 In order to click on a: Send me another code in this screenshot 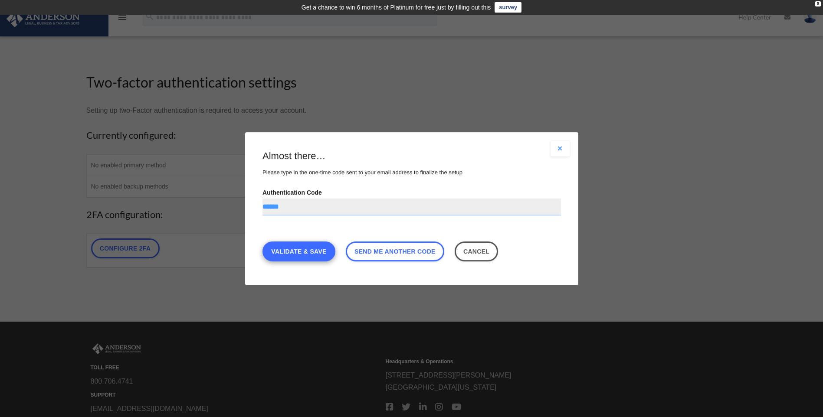, I will do `click(394, 251)`.